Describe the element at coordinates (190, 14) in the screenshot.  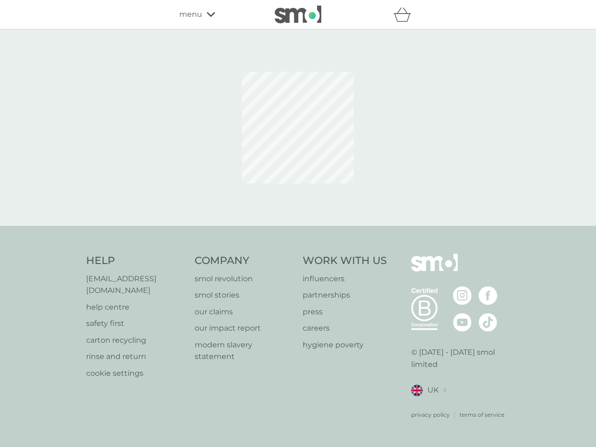
I see `span: menu` at that location.